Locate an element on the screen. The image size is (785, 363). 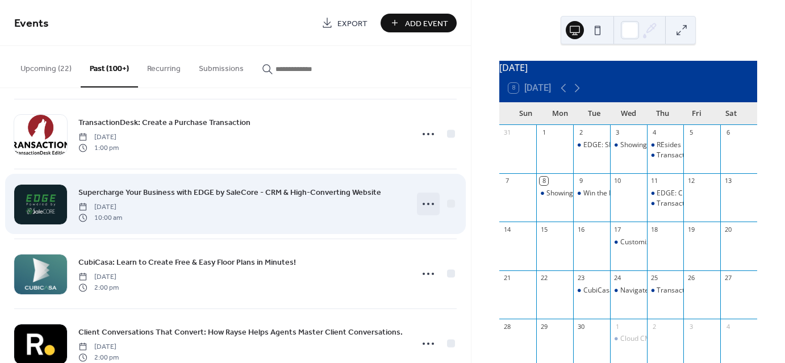
div: Win the Deal: Mastering Offer Manager for Smarter, Faster Real Estate Transactions is located at coordinates (592, 193).